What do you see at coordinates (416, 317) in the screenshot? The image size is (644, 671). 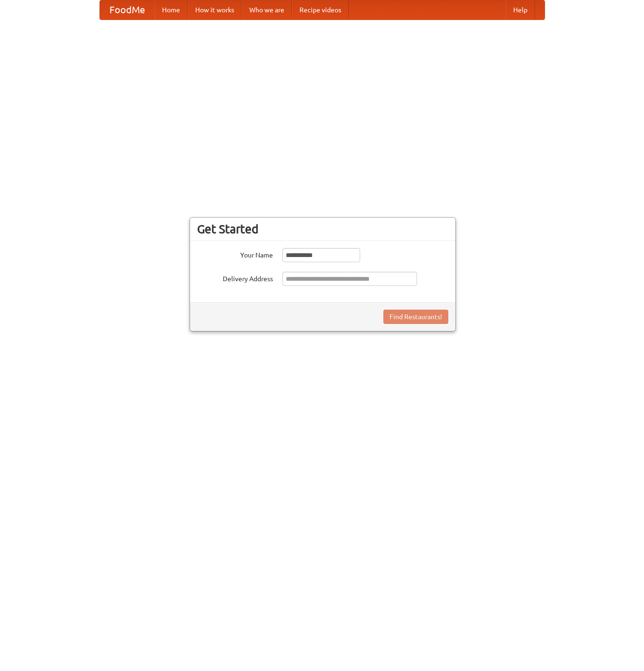 I see `button: Find Restaurants!` at bounding box center [416, 317].